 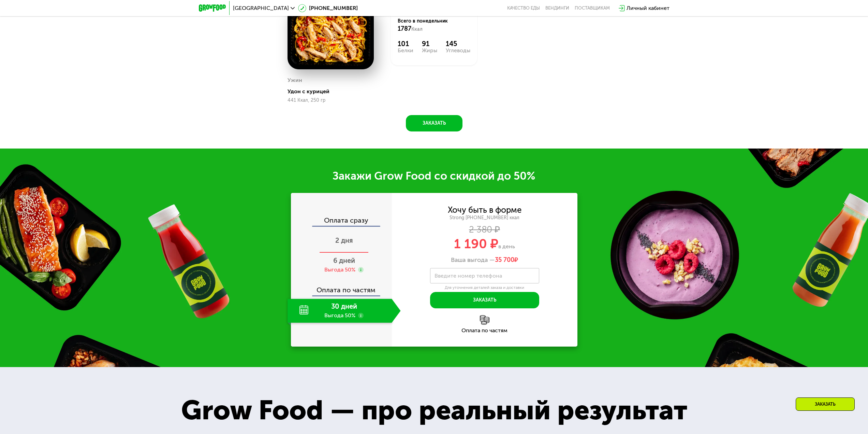 I want to click on div: Ваша выгода —, so click(x=485, y=260).